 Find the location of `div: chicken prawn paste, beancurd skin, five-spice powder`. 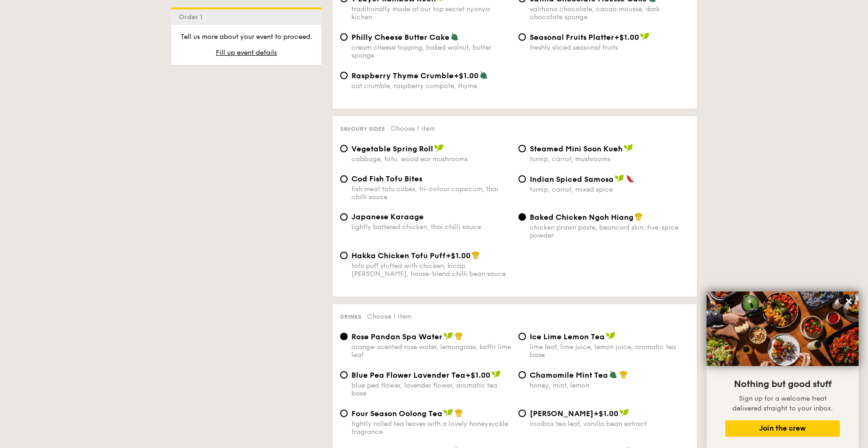

div: chicken prawn paste, beancurd skin, five-spice powder is located at coordinates (610, 231).